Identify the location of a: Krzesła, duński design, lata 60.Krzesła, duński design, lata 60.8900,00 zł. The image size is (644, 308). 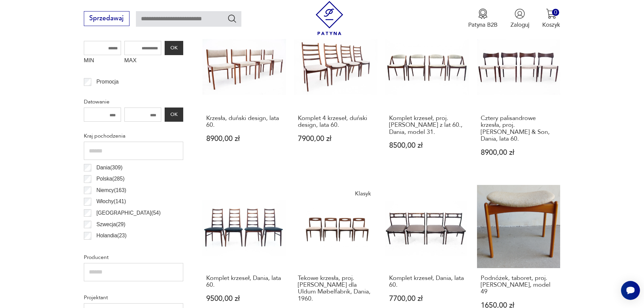
(244, 98).